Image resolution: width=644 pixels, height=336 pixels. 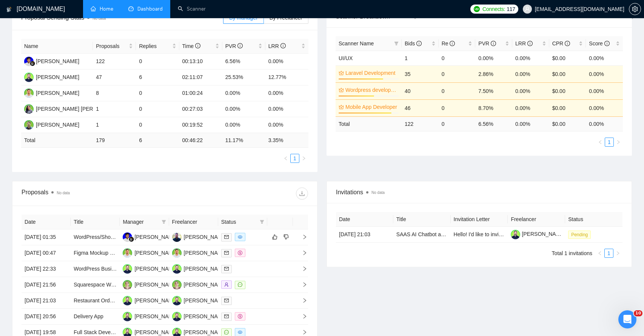 What do you see at coordinates (600, 253) in the screenshot?
I see `button: left` at bounding box center [600, 253].